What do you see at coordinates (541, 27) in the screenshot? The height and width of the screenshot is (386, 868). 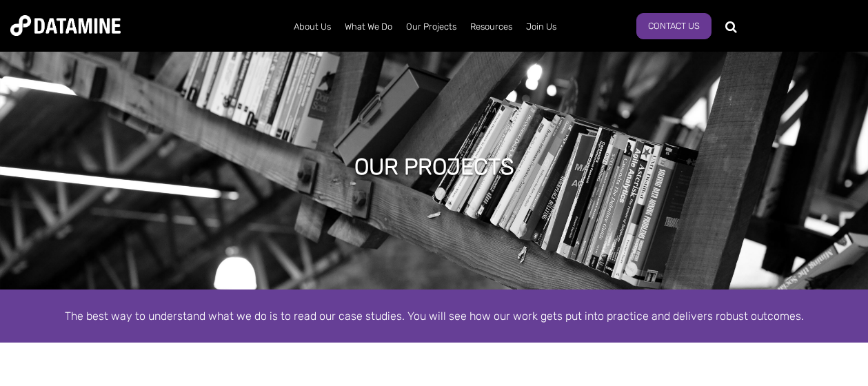 I see `a: Join Us` at bounding box center [541, 27].